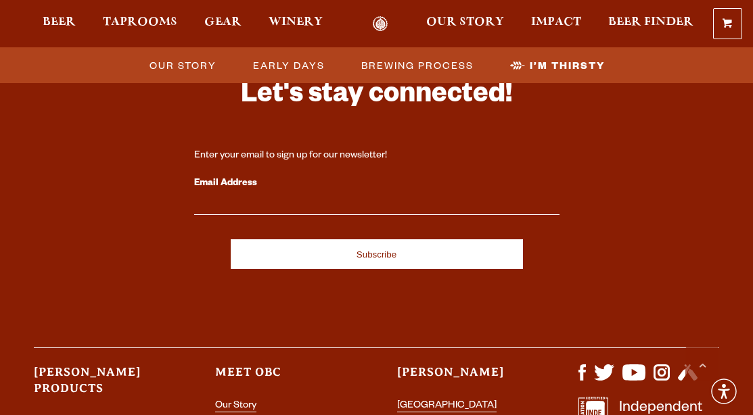  I want to click on h3: Meet OBC, so click(286, 378).